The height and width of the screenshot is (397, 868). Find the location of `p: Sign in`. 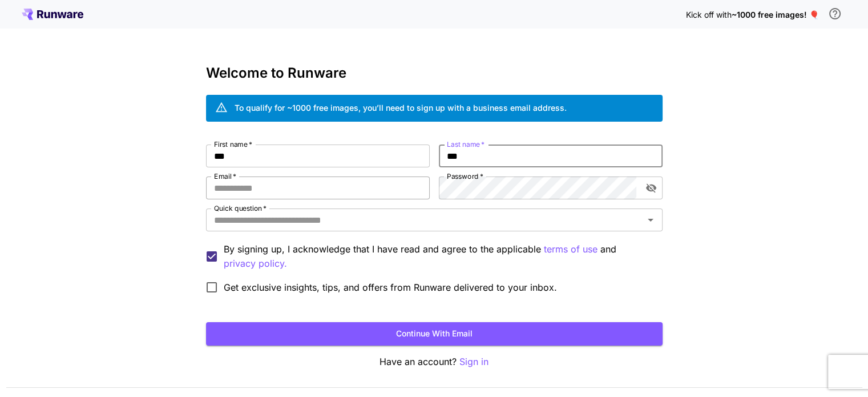

p: Sign in is located at coordinates (474, 362).